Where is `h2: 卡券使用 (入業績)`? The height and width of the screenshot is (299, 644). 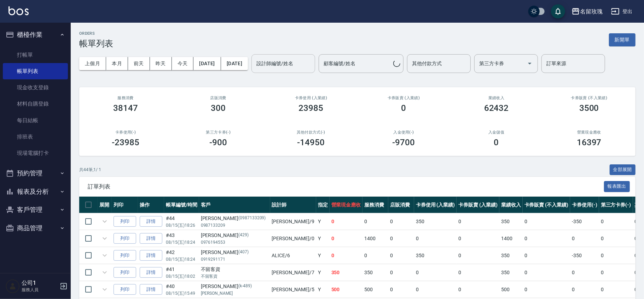 h2: 卡券使用 (入業績) is located at coordinates (311, 98).